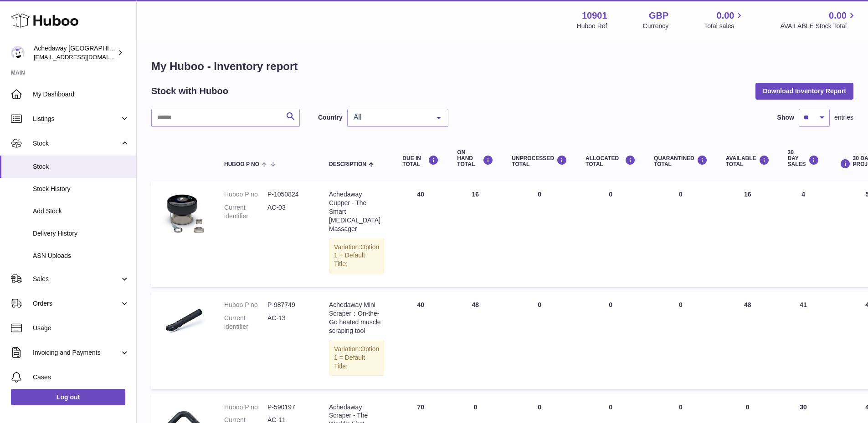 The height and width of the screenshot is (423, 868). What do you see at coordinates (289, 323) in the screenshot?
I see `dd: AC-13` at bounding box center [289, 323].